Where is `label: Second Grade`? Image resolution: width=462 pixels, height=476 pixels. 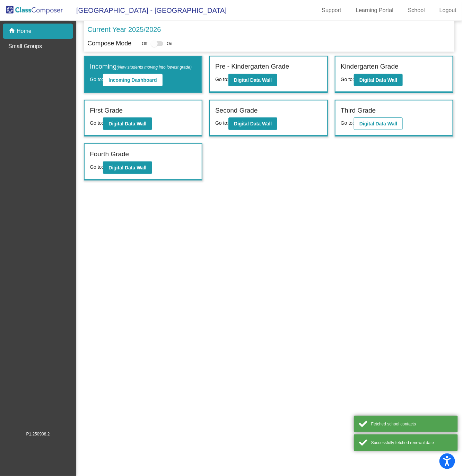
label: Second Grade is located at coordinates (237, 111).